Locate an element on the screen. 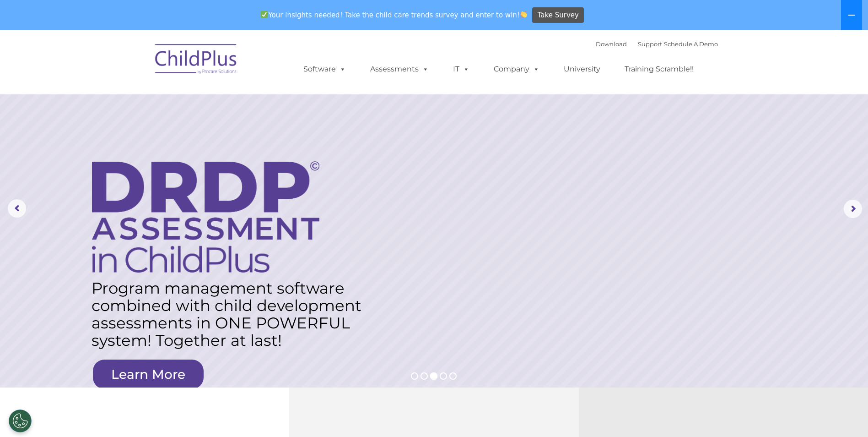 The image size is (868, 437). a: Learn More is located at coordinates (148, 374).